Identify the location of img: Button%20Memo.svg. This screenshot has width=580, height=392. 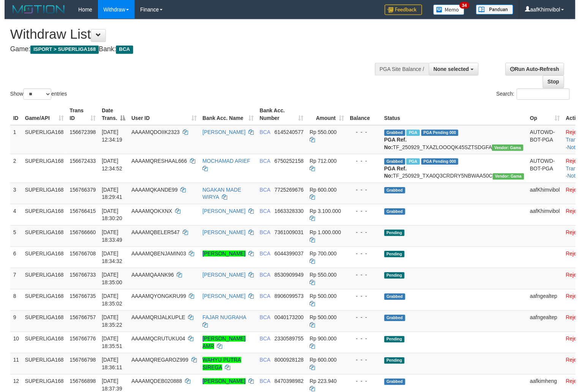
(452, 10).